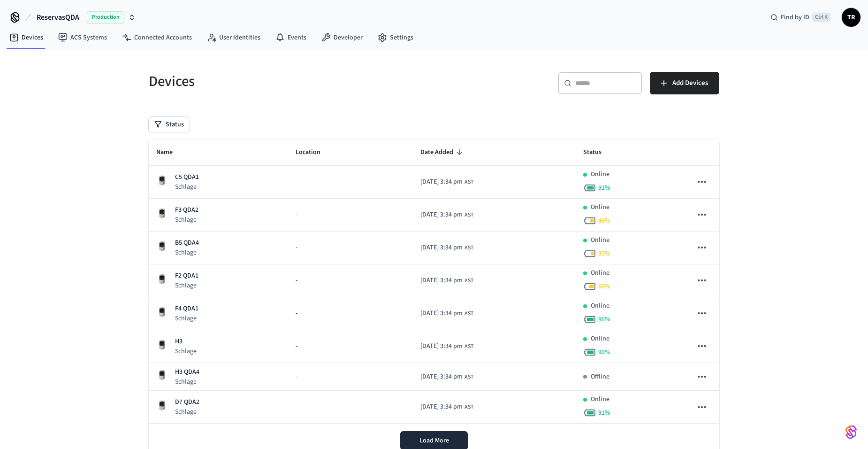 The height and width of the screenshot is (449, 868). Describe the element at coordinates (395, 37) in the screenshot. I see `a: Settings` at that location.